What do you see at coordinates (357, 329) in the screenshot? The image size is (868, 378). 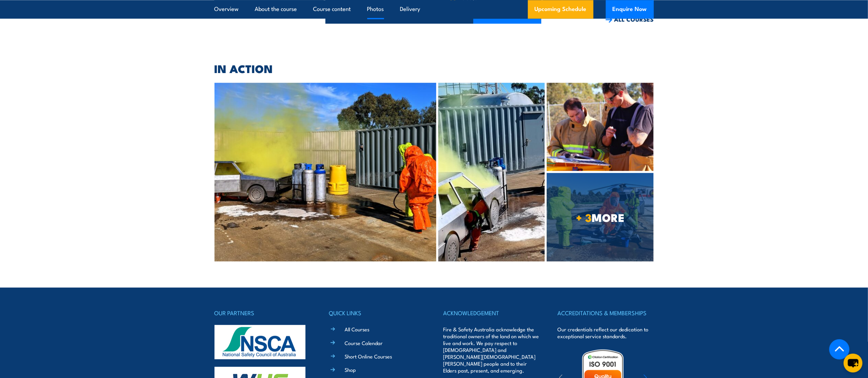 I see `a: All Courses` at bounding box center [357, 329].